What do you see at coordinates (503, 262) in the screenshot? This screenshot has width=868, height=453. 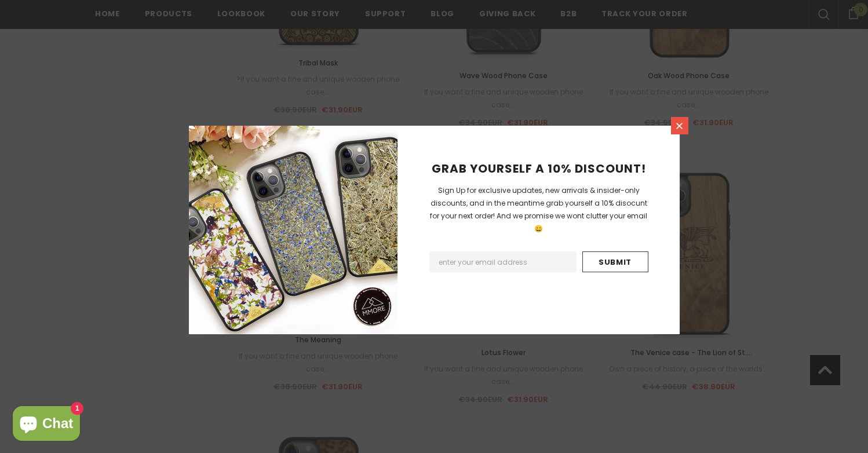 I see `input: Email Address` at bounding box center [503, 262].